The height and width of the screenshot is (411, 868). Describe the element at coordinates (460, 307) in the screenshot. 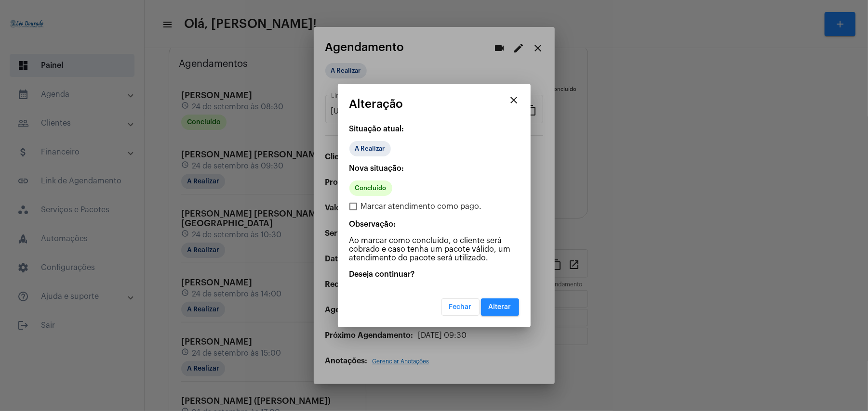

I see `button: Fechar` at that location.